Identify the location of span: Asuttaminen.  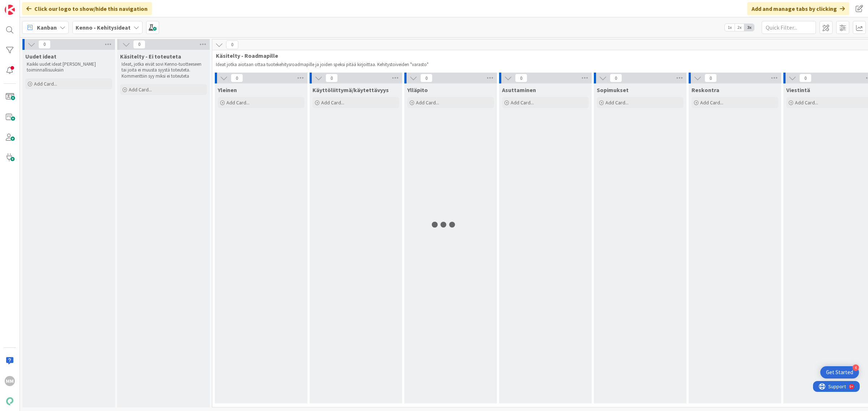
(519, 90).